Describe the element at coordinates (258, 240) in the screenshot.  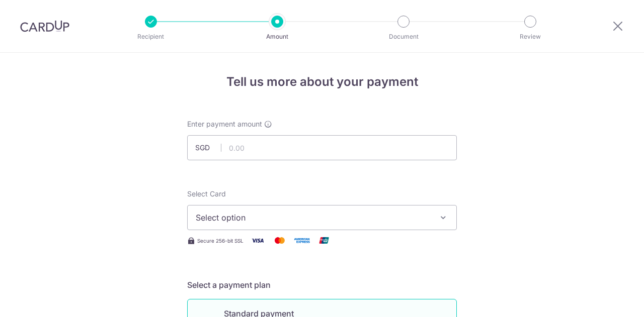
I see `img: Visa` at that location.